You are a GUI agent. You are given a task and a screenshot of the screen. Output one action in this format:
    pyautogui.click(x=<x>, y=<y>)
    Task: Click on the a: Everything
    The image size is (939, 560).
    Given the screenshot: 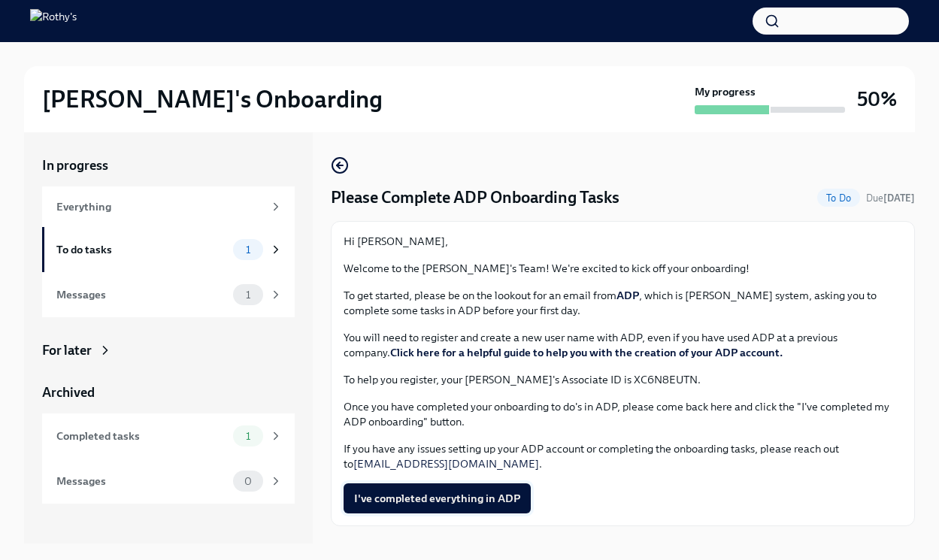 What is the action you would take?
    pyautogui.click(x=168, y=207)
    